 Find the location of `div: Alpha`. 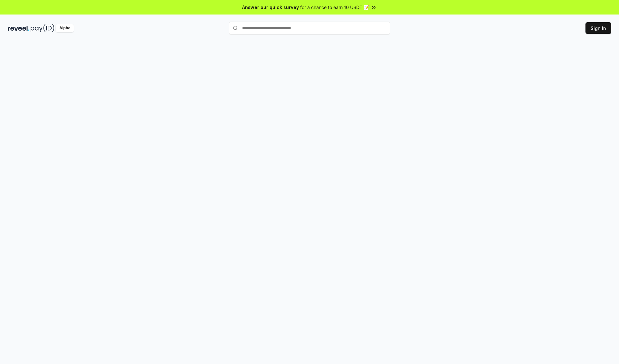

div: Alpha is located at coordinates (64, 28).